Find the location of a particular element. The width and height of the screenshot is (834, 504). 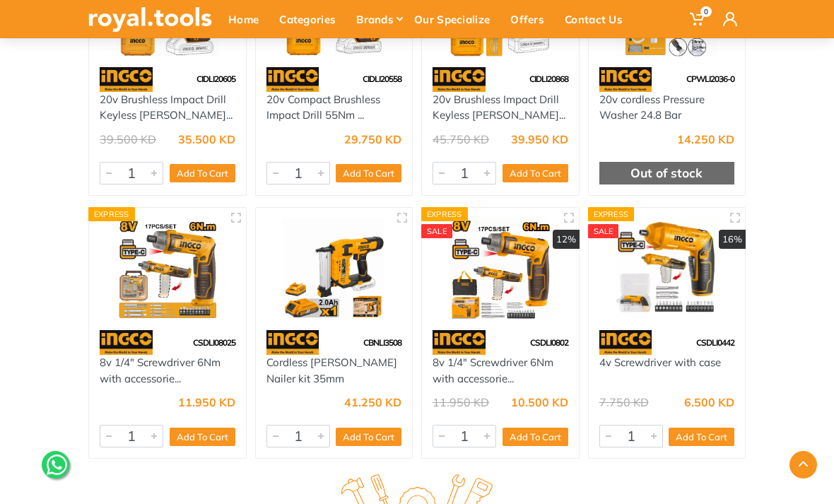

span: CSDLI0442 is located at coordinates (715, 342).